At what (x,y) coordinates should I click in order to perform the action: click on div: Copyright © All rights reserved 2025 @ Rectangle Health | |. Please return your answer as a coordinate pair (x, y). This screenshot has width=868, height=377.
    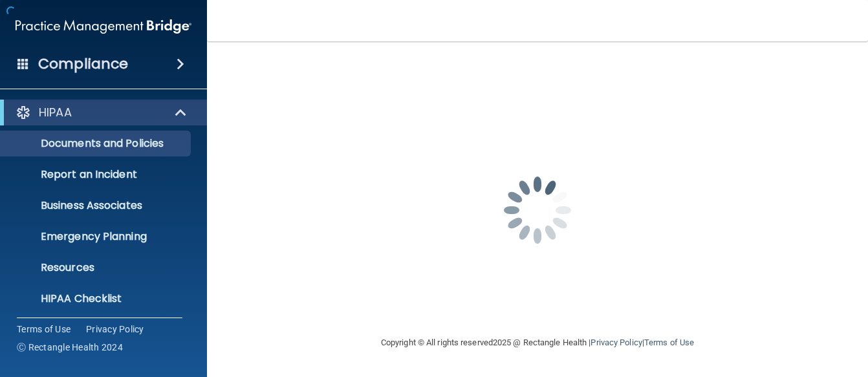
    Looking at the image, I should click on (538, 343).